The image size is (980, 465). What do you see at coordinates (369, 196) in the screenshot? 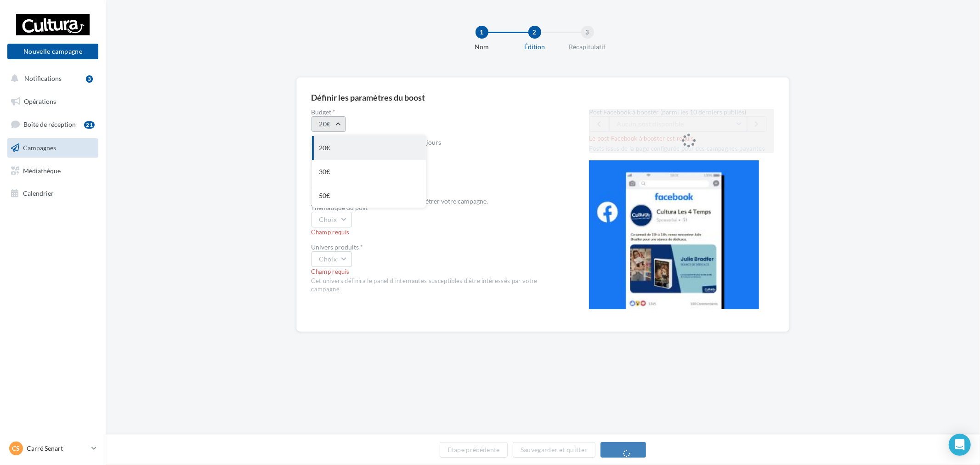
I see `div: 50€` at bounding box center [369, 196].